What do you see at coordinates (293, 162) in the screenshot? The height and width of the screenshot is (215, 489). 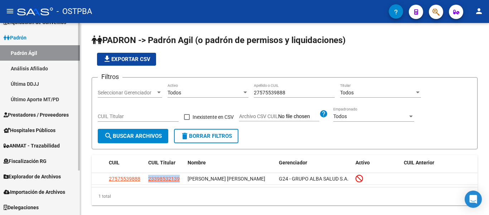 I see `span: Gerenciador` at bounding box center [293, 162].